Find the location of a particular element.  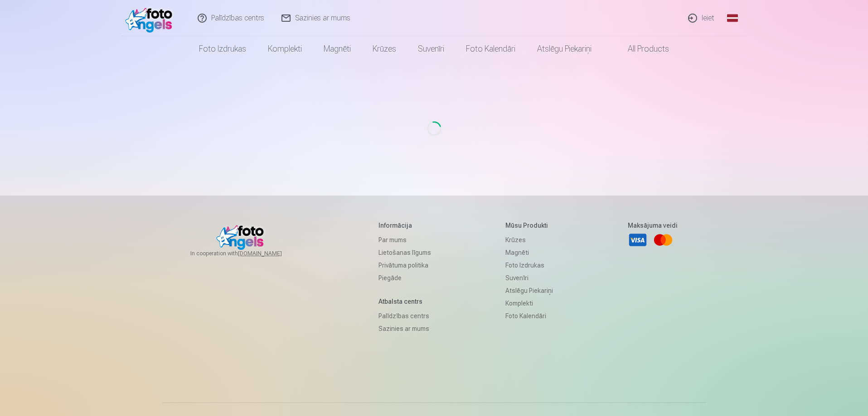

a: Privātuma politika is located at coordinates (405, 266).